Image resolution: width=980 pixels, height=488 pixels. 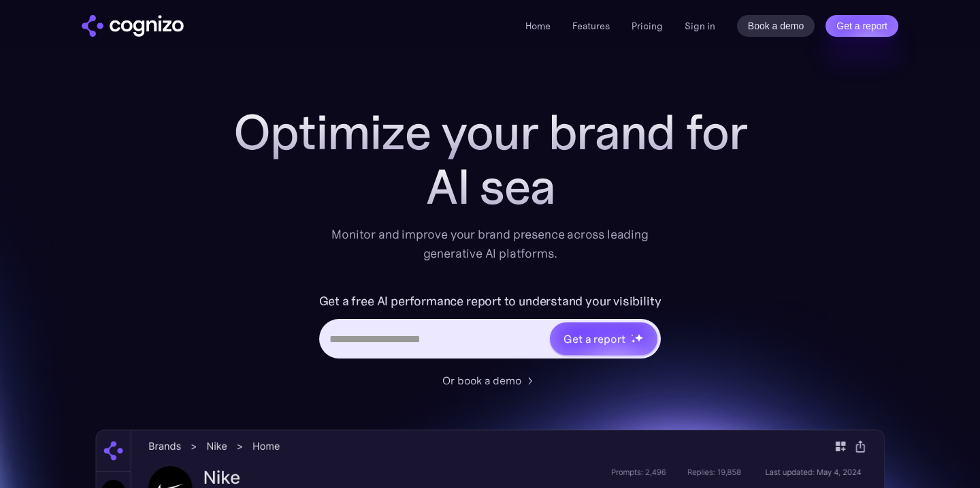 I want to click on a: Get a reportstarstarstar, so click(x=604, y=338).